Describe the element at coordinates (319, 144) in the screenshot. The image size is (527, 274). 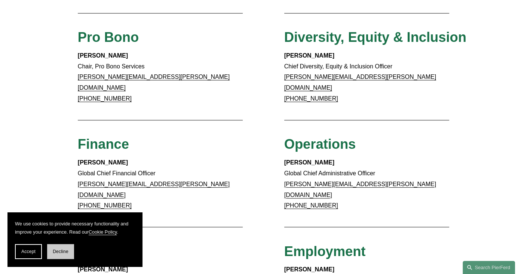
I see `span: Operations` at that location.